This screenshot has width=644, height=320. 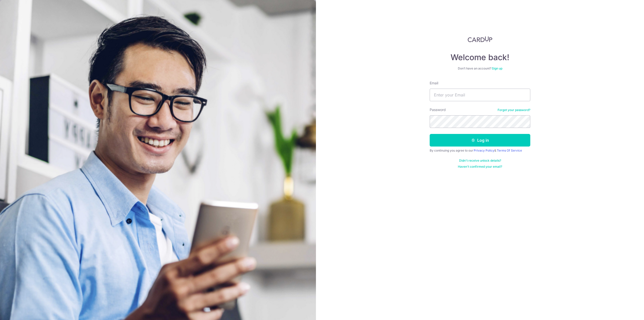 What do you see at coordinates (480, 68) in the screenshot?
I see `div: Don’t have an account?` at bounding box center [480, 68].